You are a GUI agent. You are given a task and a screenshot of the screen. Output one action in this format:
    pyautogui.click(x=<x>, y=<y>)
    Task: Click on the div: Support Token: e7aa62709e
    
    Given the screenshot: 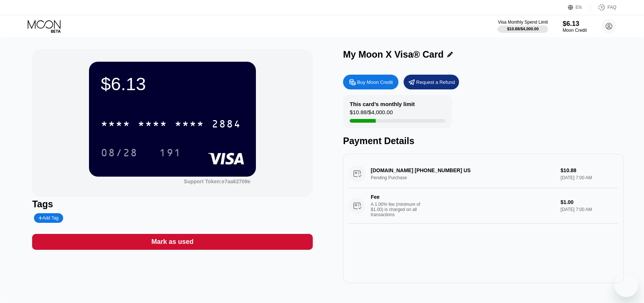 What is the action you would take?
    pyautogui.click(x=217, y=181)
    